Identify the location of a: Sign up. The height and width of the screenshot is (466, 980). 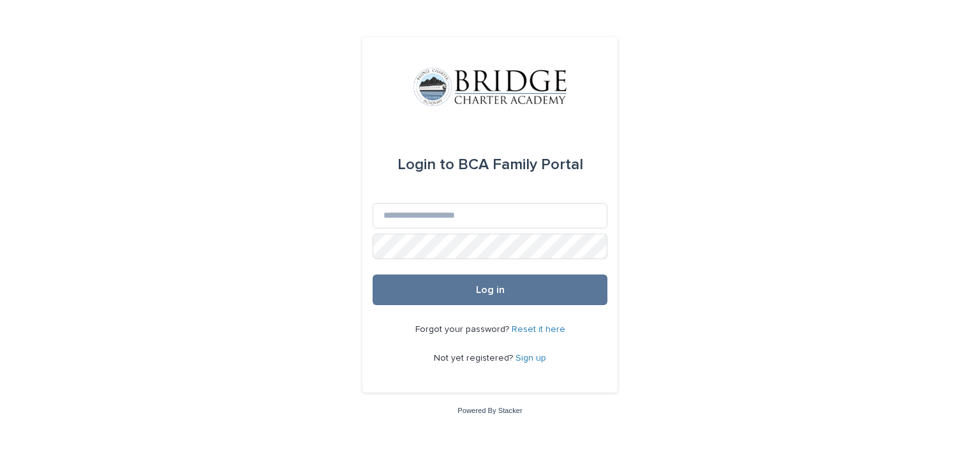
(531, 358).